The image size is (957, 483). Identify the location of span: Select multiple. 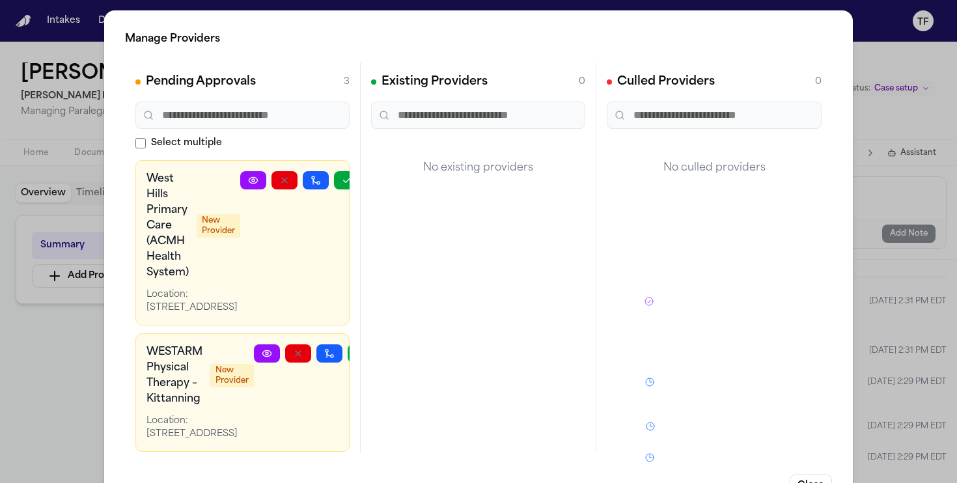
(186, 143).